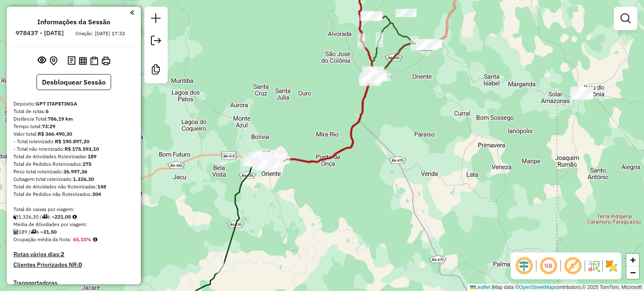  Describe the element at coordinates (581, 95) in the screenshot. I see `div: Atividade não roteirizada - JENIFER DA SILVA SA` at that location.